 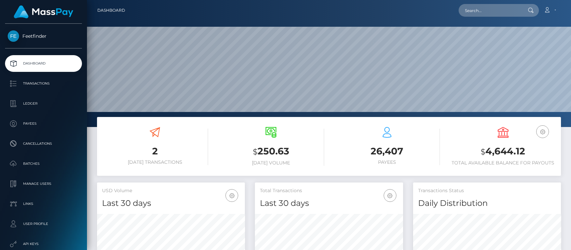 What do you see at coordinates (387, 162) in the screenshot?
I see `h6: Payees` at bounding box center [387, 162].